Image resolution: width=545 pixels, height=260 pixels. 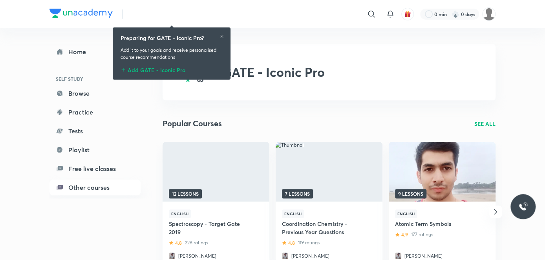 What do you see at coordinates (185, 194) in the screenshot?
I see `span: 12 lessons` at bounding box center [185, 194].